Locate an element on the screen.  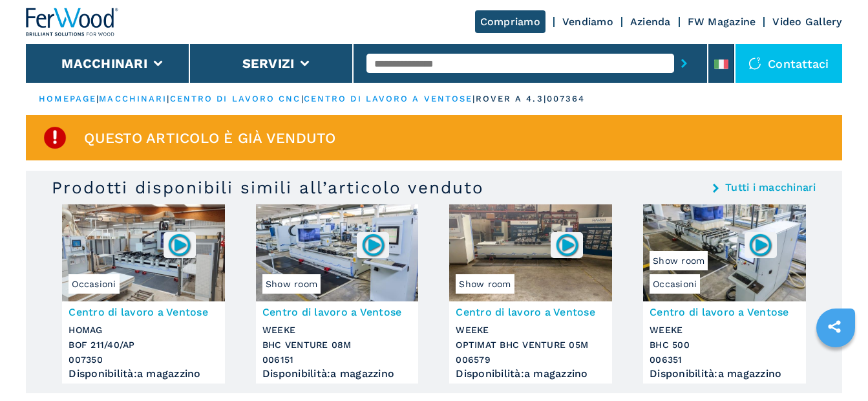
a: sharethis is located at coordinates (834, 327).